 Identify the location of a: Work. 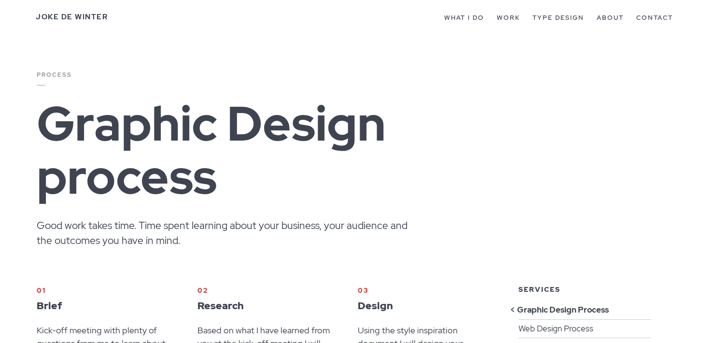
(508, 17).